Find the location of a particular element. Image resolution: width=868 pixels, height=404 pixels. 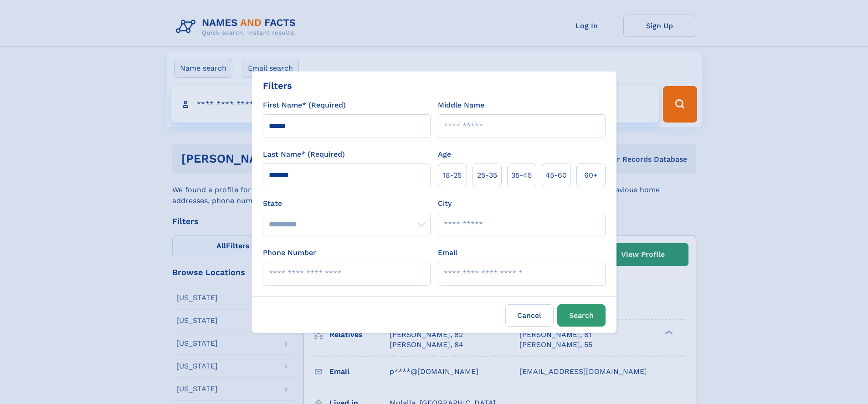

span: 18‑25 is located at coordinates (452, 175).